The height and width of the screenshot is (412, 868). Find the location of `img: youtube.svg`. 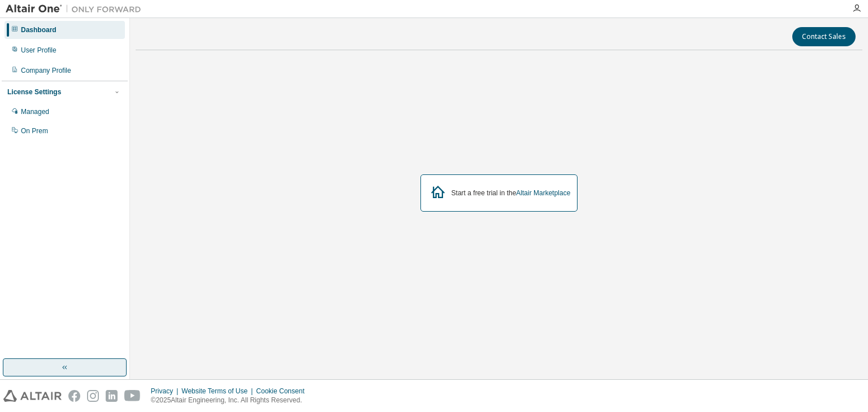

img: youtube.svg is located at coordinates (132, 396).